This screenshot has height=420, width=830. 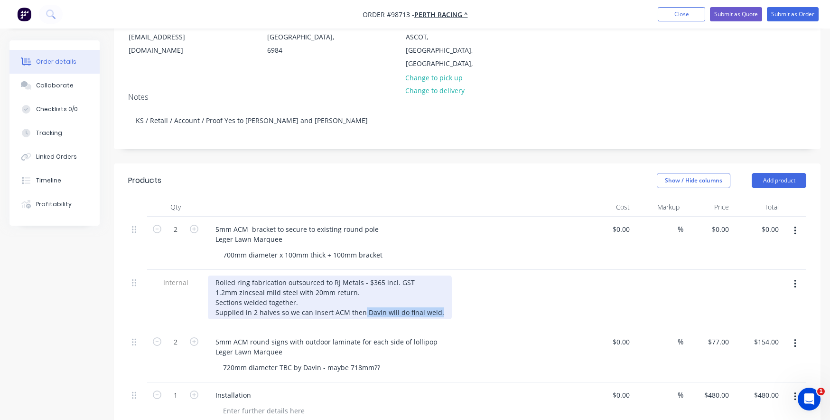 I want to click on span: Order #98713 -, so click(x=388, y=14).